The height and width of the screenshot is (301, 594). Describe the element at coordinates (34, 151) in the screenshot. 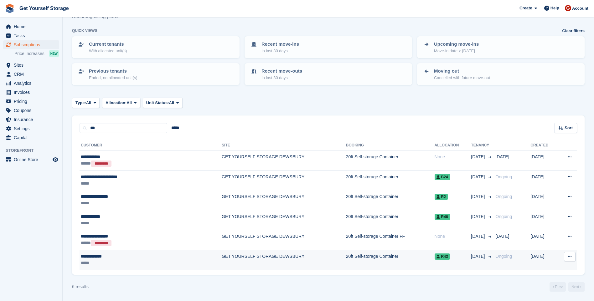

I see `span: Storefront` at that location.